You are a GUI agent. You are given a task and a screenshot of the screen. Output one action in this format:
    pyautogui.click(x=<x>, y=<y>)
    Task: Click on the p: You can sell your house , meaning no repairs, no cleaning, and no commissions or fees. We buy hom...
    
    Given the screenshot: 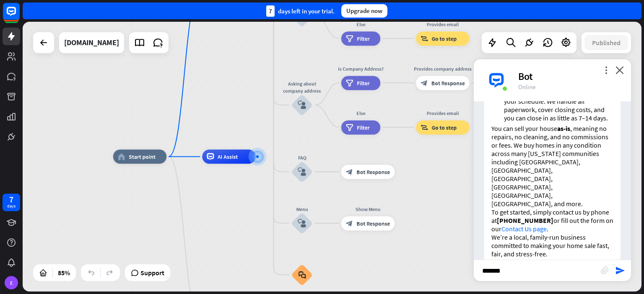 What is the action you would take?
    pyautogui.click(x=552, y=166)
    